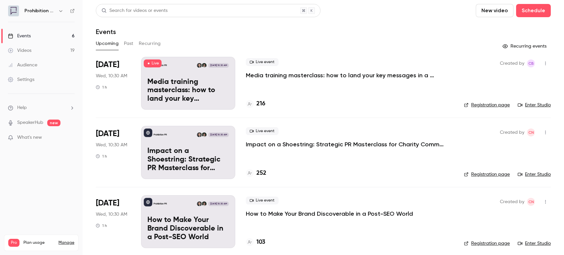 Image resolution: width=564 pixels, height=255 pixels. Describe the element at coordinates (14, 243) in the screenshot. I see `span: Pro` at that location.